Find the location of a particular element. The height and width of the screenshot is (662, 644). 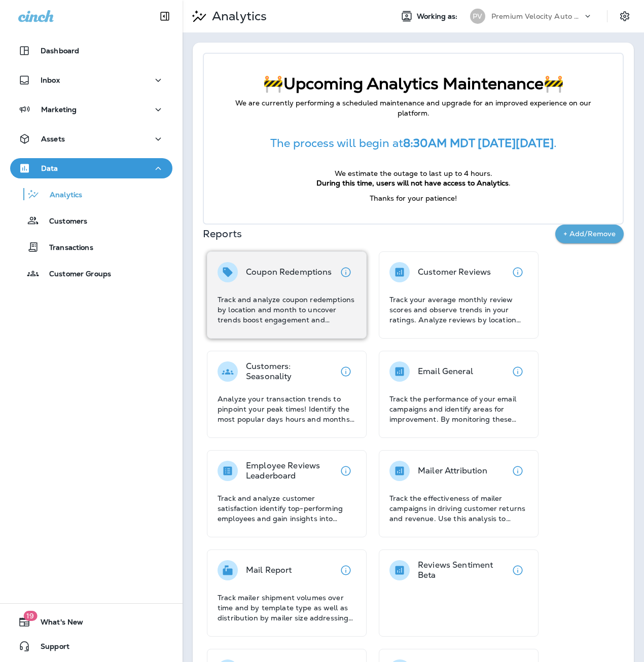

p: Transactions is located at coordinates (66, 248).